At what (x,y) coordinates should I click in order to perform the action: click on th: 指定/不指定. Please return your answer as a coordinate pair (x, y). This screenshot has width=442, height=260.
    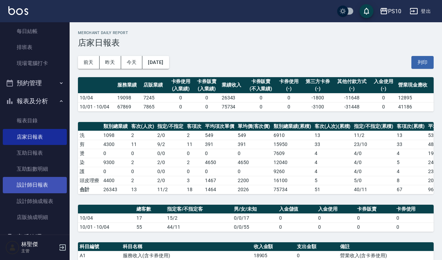
    Looking at the image, I should click on (170, 127).